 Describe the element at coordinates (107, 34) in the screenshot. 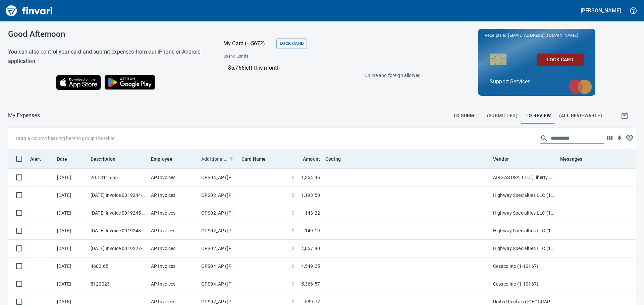

I see `h3: Good Afternoon` at that location.